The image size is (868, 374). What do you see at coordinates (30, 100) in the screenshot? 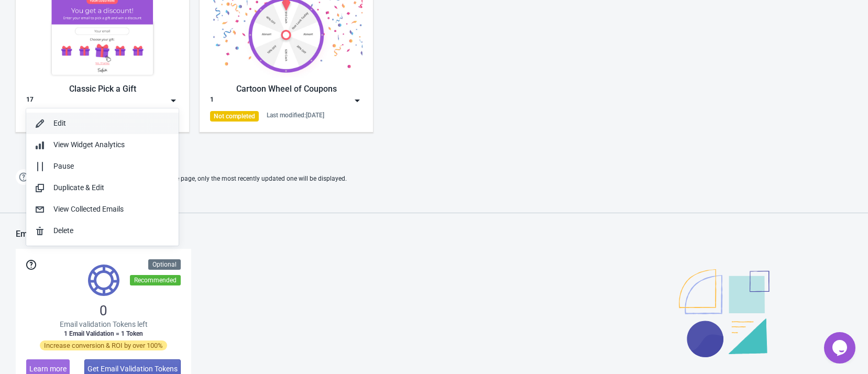
I see `div: 17` at bounding box center [30, 100].